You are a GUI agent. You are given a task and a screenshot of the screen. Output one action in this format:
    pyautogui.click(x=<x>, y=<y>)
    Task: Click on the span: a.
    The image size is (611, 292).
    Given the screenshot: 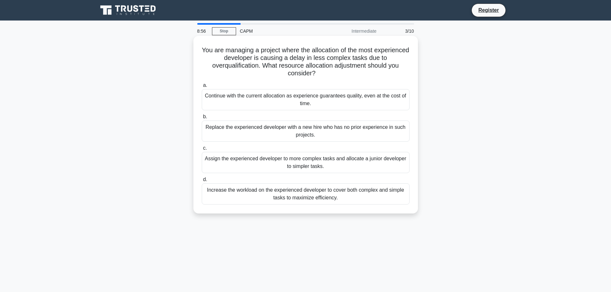 What is the action you would take?
    pyautogui.click(x=205, y=85)
    